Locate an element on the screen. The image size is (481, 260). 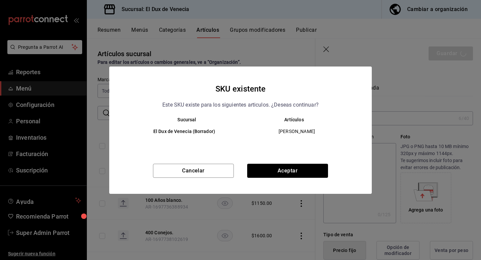
th: Artículos is located at coordinates (299, 120).